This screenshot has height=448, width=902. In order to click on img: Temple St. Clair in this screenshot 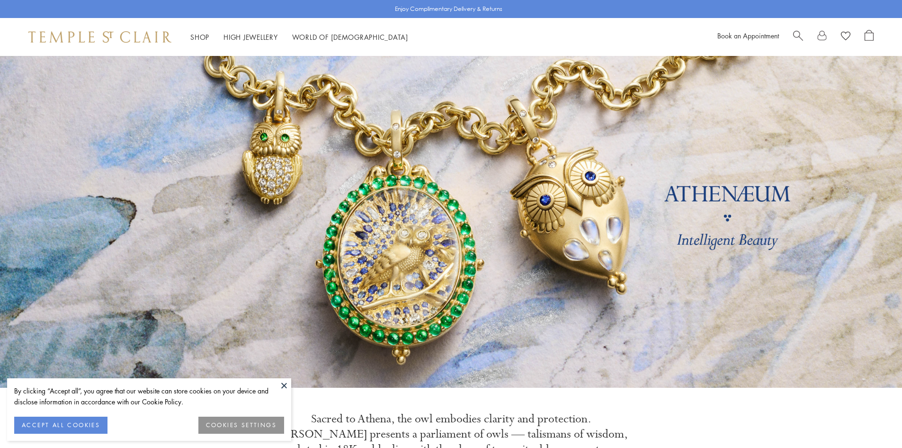, I will do `click(100, 37)`.